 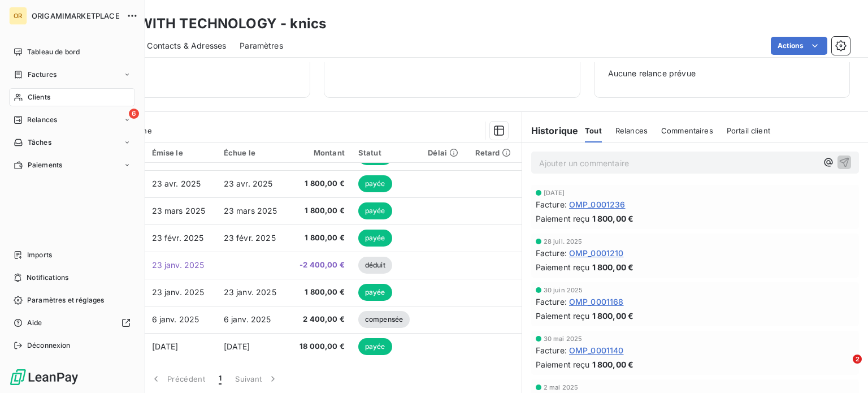 What do you see at coordinates (187, 46) in the screenshot?
I see `span: Contacts & Adresses` at bounding box center [187, 46].